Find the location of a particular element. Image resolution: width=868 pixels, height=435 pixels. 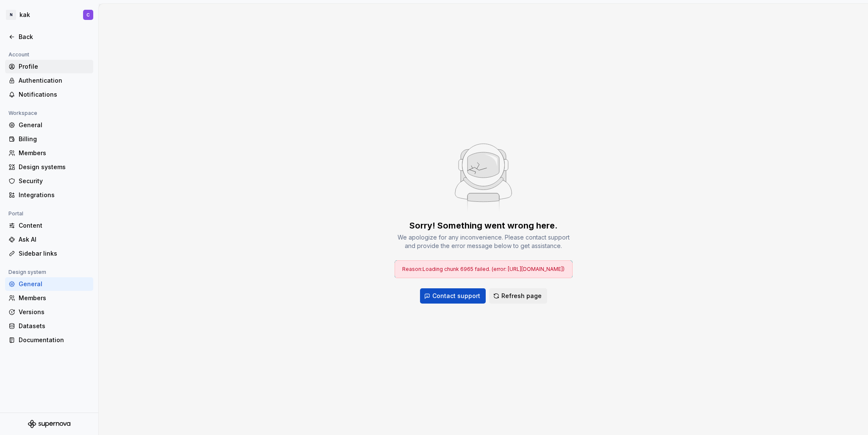

div: Versions is located at coordinates (55, 312).